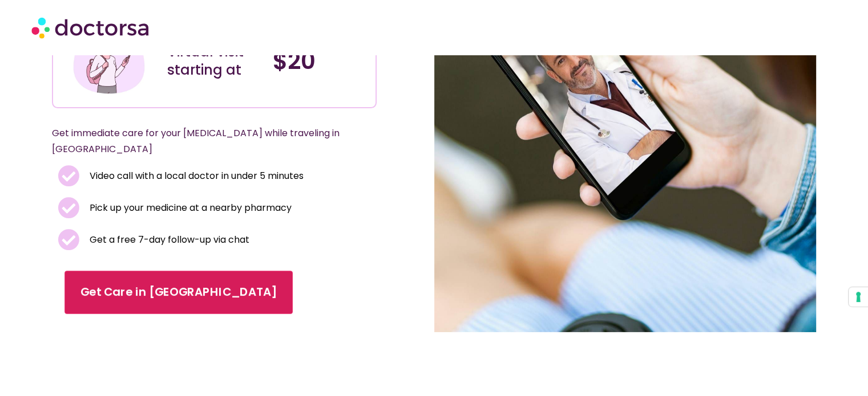 The height and width of the screenshot is (396, 868). What do you see at coordinates (195, 176) in the screenshot?
I see `span: Video call with a local doctor in under 5 minutes` at bounding box center [195, 176].